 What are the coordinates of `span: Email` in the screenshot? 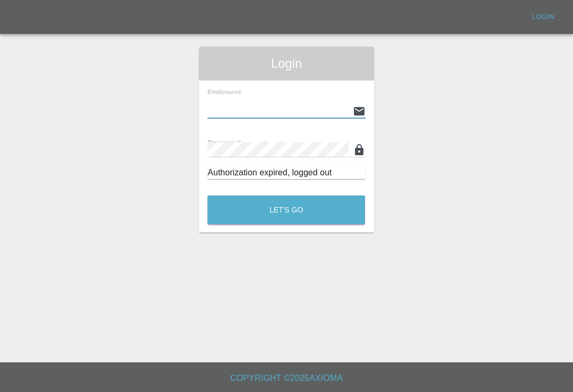 It's located at (224, 91).